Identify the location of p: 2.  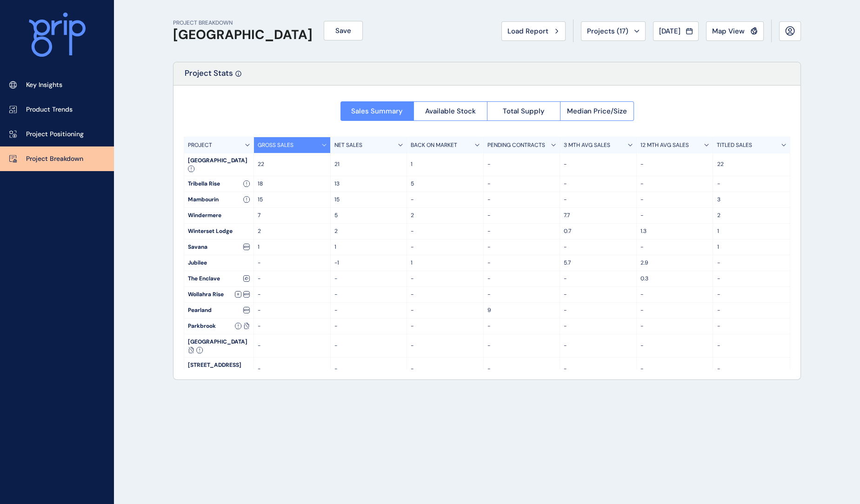
(445, 215).